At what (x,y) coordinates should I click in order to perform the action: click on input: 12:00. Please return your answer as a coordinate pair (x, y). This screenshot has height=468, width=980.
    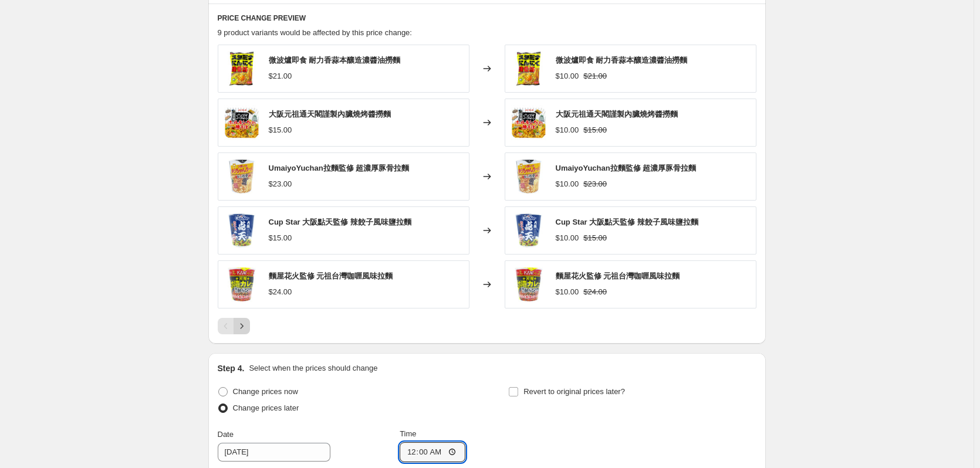
    Looking at the image, I should click on (433, 452).